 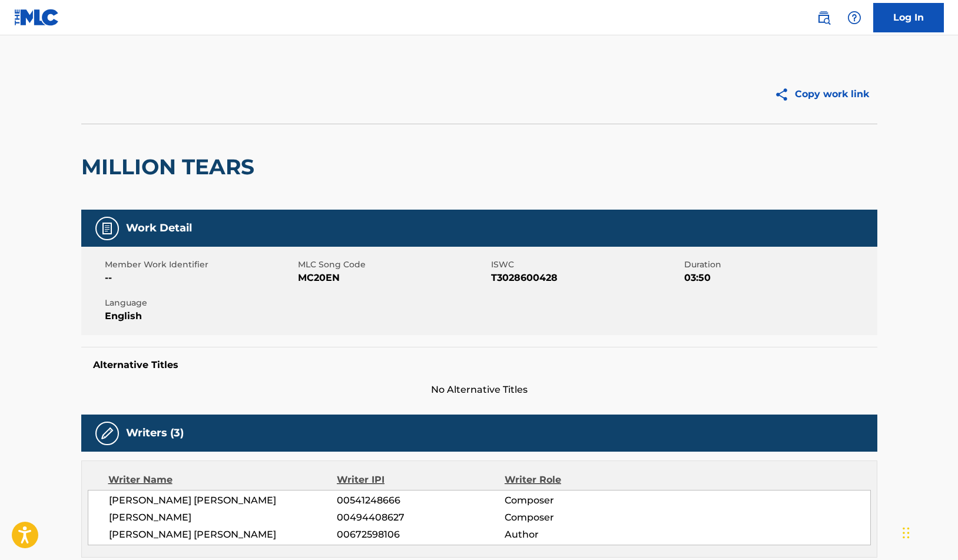 What do you see at coordinates (586, 264) in the screenshot?
I see `span: ISWC` at bounding box center [586, 264].